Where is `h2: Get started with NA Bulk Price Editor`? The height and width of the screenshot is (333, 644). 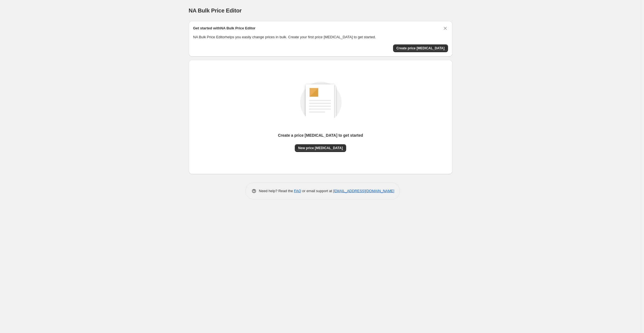 h2: Get started with NA Bulk Price Editor is located at coordinates (224, 28).